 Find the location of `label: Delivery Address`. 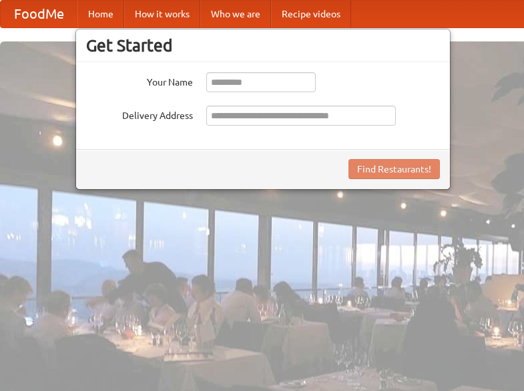

label: Delivery Address is located at coordinates (140, 114).